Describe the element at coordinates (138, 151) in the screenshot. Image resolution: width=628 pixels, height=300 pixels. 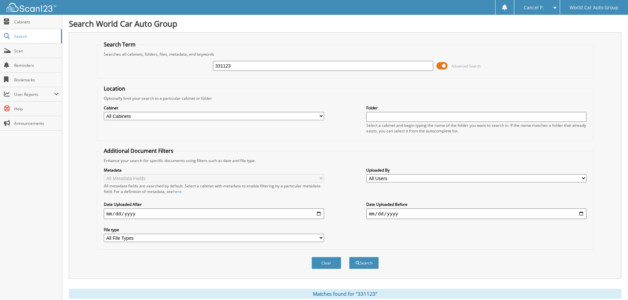
I see `legend: Additional Document Filters` at that location.